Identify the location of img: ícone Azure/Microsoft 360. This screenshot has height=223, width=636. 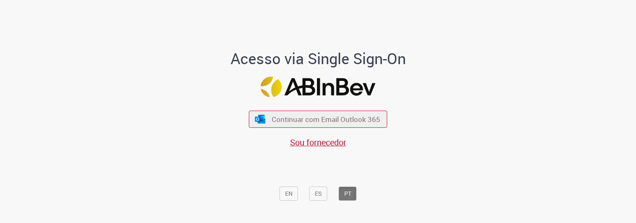
(260, 119).